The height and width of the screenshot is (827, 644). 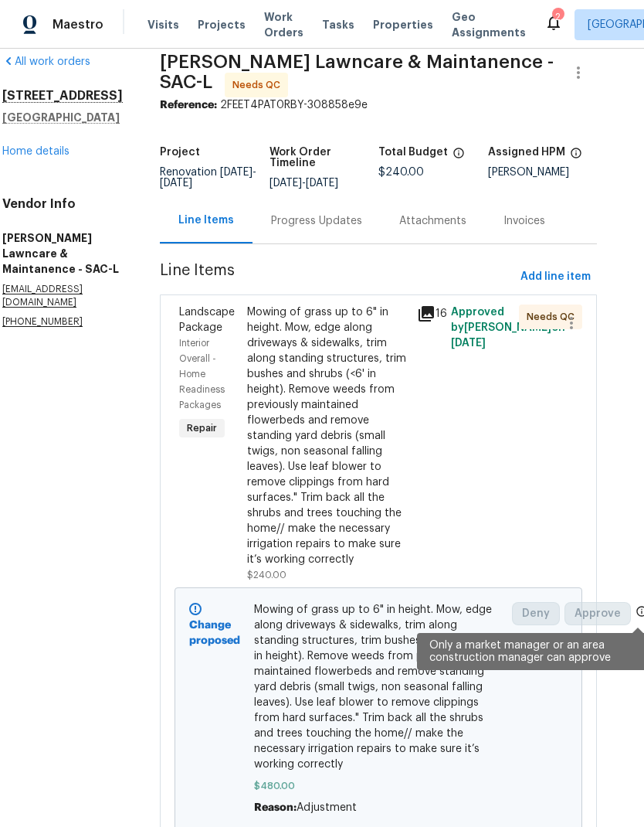 What do you see at coordinates (36, 152) in the screenshot?
I see `a: Home details` at bounding box center [36, 152].